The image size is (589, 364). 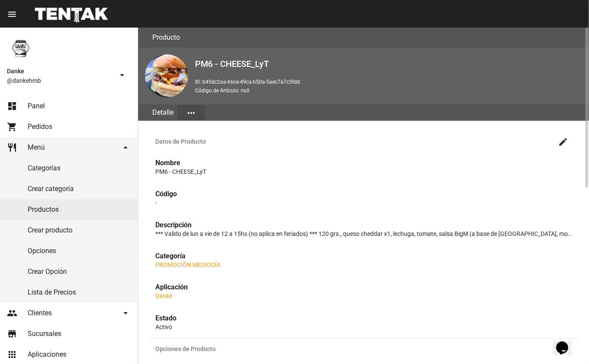 I want to click on mat-icon: shopping_cart, so click(x=12, y=127).